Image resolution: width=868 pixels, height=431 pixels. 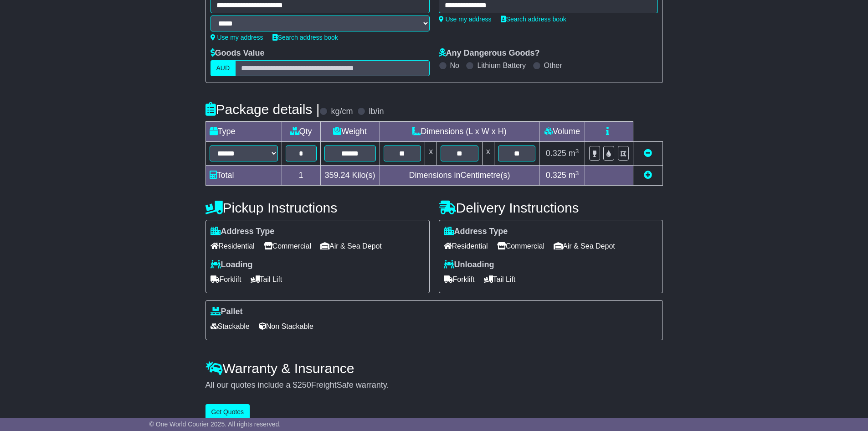 I want to click on label: Lithium Battery, so click(x=502, y=65).